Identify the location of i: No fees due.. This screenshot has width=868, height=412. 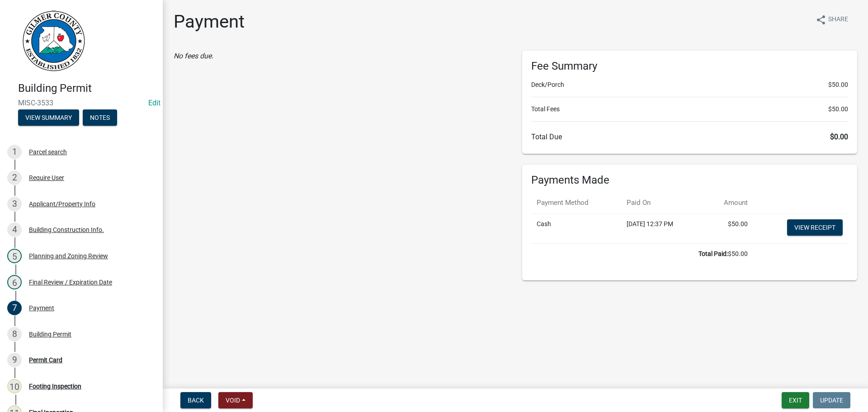
(194, 56).